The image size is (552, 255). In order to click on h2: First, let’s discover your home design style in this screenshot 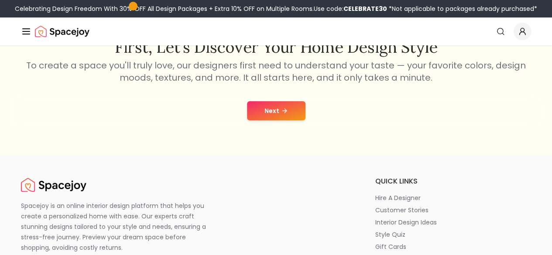, I will do `click(276, 47)`.